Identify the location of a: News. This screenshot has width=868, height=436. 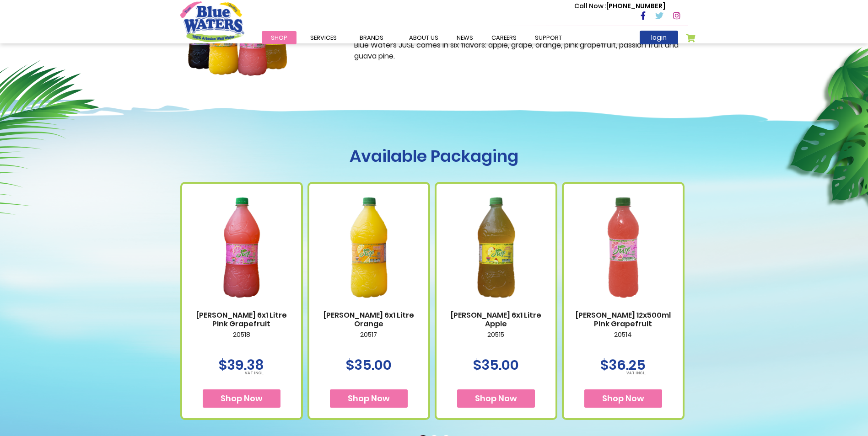
(465, 37).